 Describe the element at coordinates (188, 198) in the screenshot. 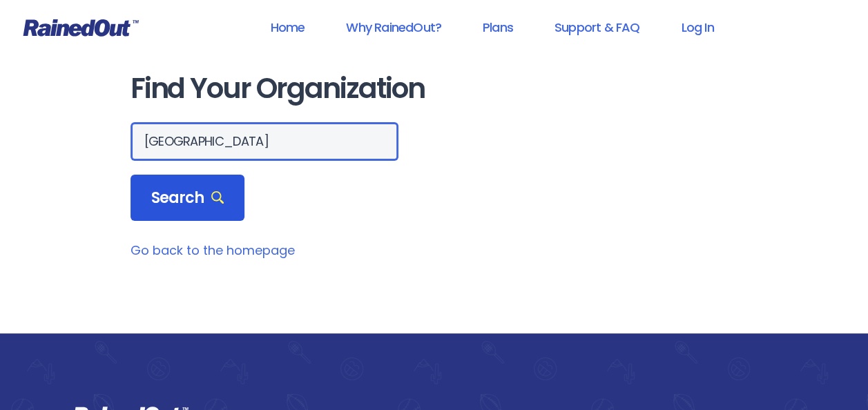

I see `span: Search` at that location.